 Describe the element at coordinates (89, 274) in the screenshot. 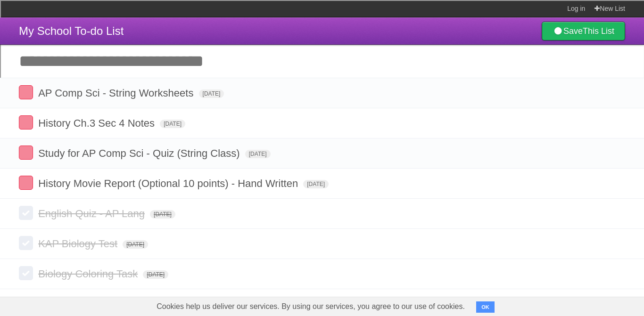

I see `span: Biology Coloring Task` at that location.